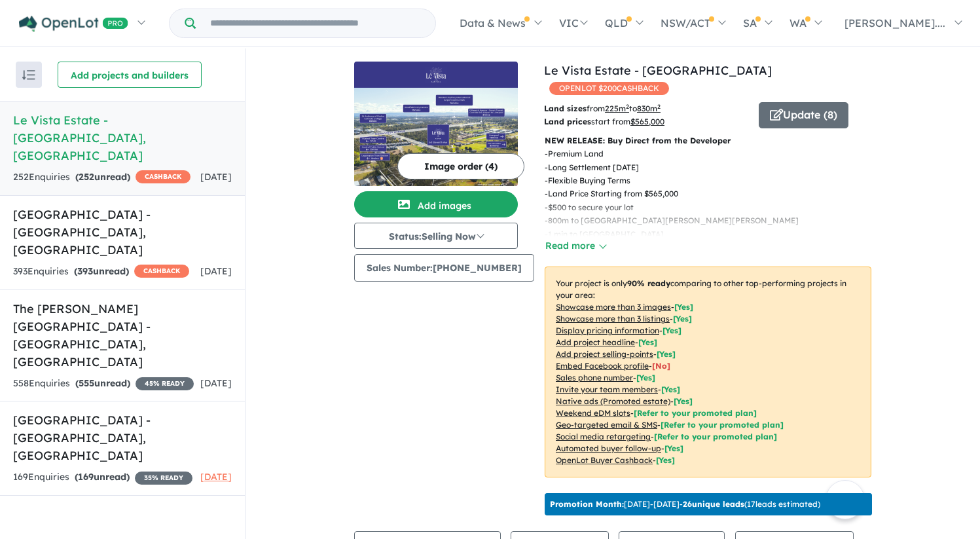 The height and width of the screenshot is (539, 980). What do you see at coordinates (130, 75) in the screenshot?
I see `button: Add projects and builders` at bounding box center [130, 75].